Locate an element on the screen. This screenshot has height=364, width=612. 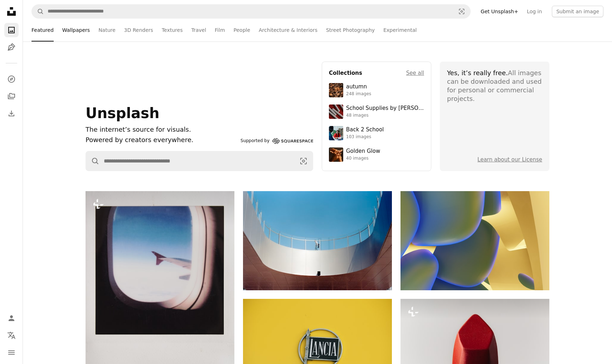
a: Photos is located at coordinates (12, 30).